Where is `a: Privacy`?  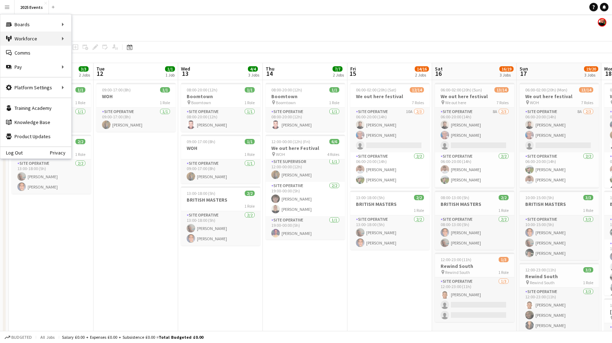 a: Privacy is located at coordinates (61, 153).